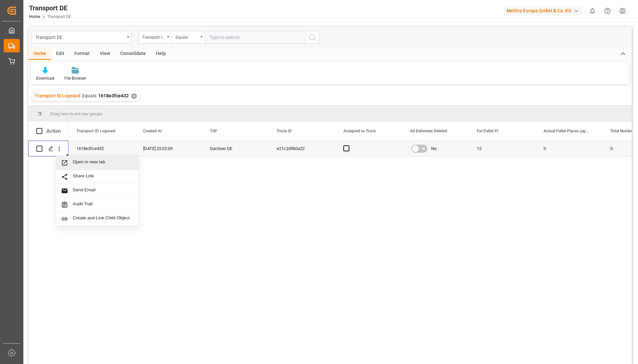 This screenshot has height=364, width=638. What do you see at coordinates (34, 17) in the screenshot?
I see `a: Home` at bounding box center [34, 17].